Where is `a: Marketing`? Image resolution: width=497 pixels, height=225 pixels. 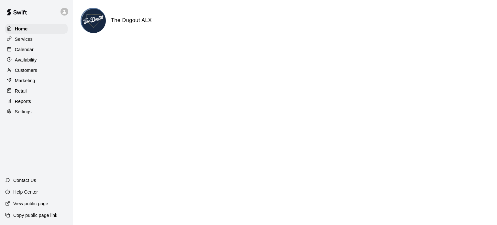 a: Marketing is located at coordinates (36, 81).